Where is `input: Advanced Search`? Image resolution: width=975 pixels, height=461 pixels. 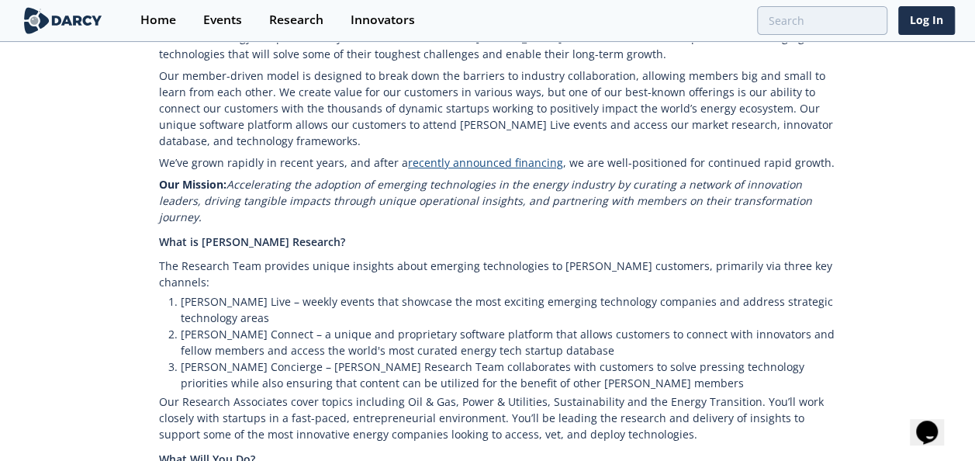
input: Advanced Search is located at coordinates (822, 20).